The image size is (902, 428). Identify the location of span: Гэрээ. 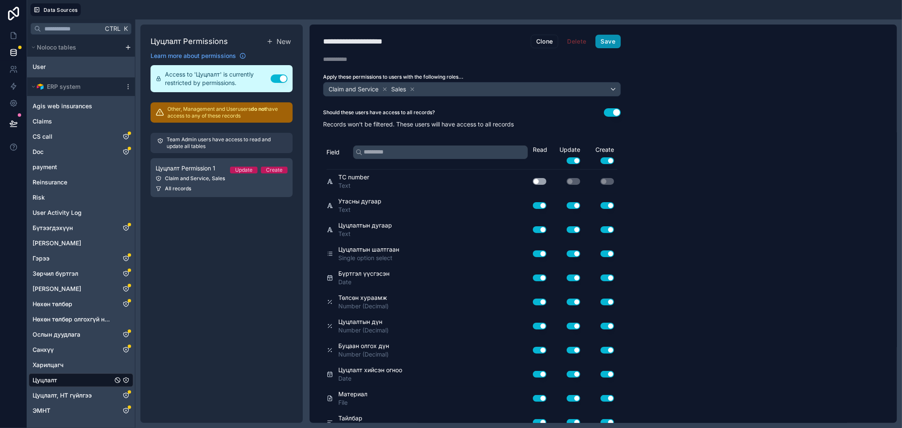
(41, 258).